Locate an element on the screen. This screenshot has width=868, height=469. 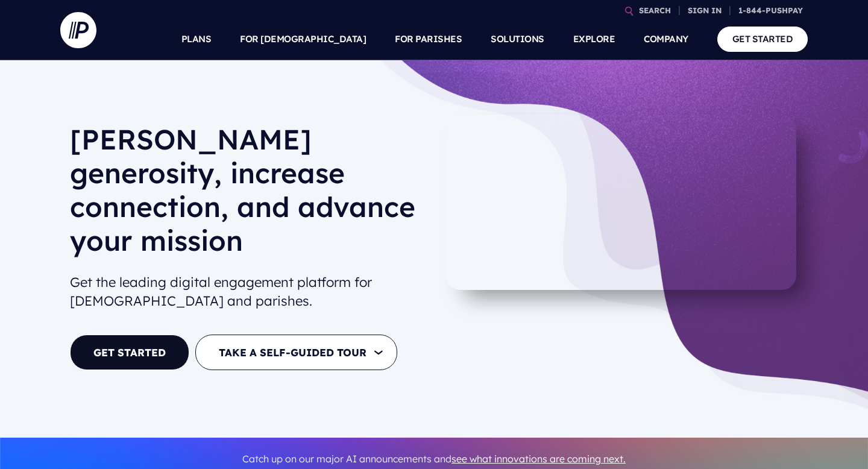
a: COMPANY is located at coordinates (666, 39).